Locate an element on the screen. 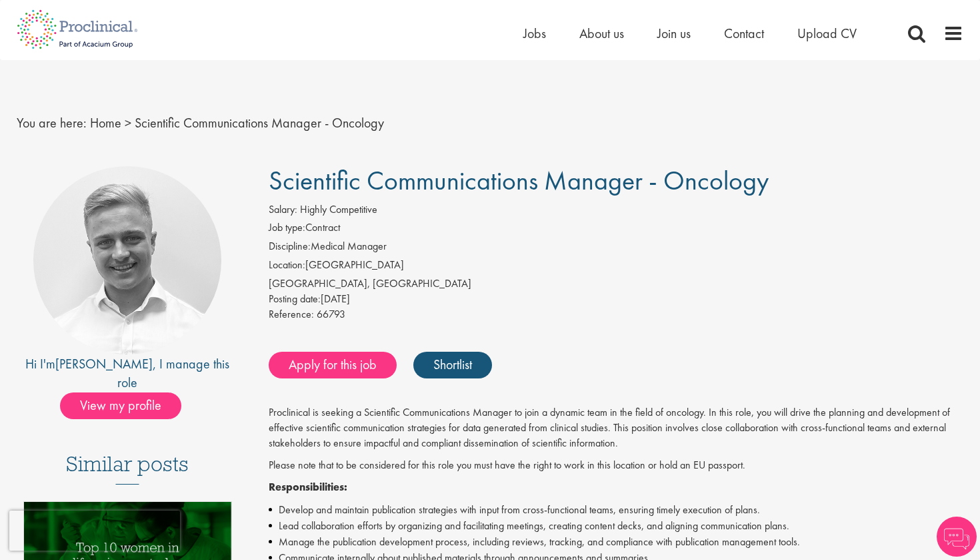  a: Jobs is located at coordinates (535, 34).